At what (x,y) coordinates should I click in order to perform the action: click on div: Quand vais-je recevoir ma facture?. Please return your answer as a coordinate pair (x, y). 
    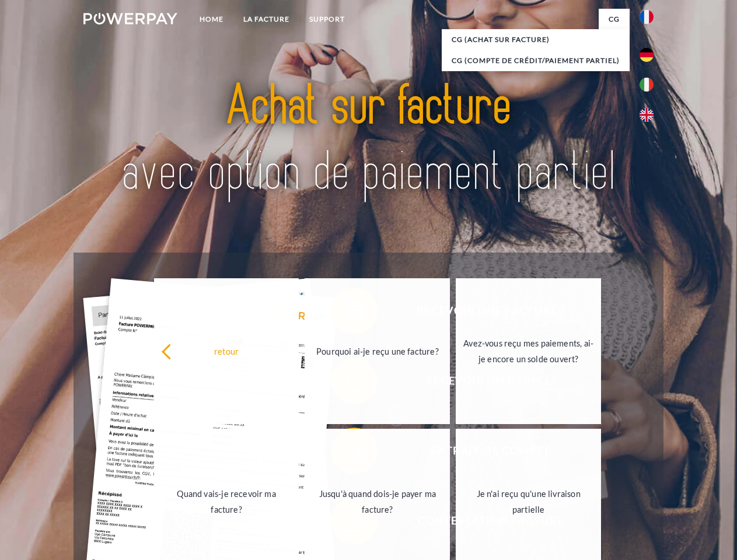
    Looking at the image, I should click on (226, 502).